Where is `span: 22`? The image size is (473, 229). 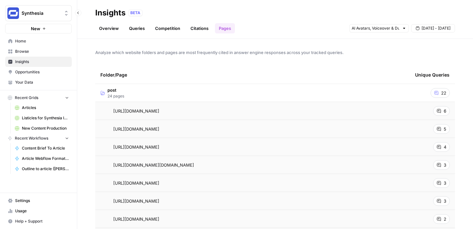 span: 22 is located at coordinates (444, 93).